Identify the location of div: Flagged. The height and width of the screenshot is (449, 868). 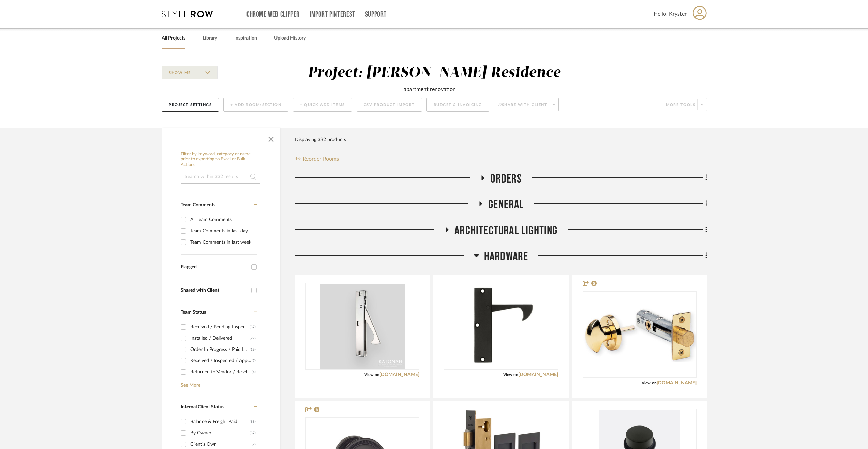
(214, 267).